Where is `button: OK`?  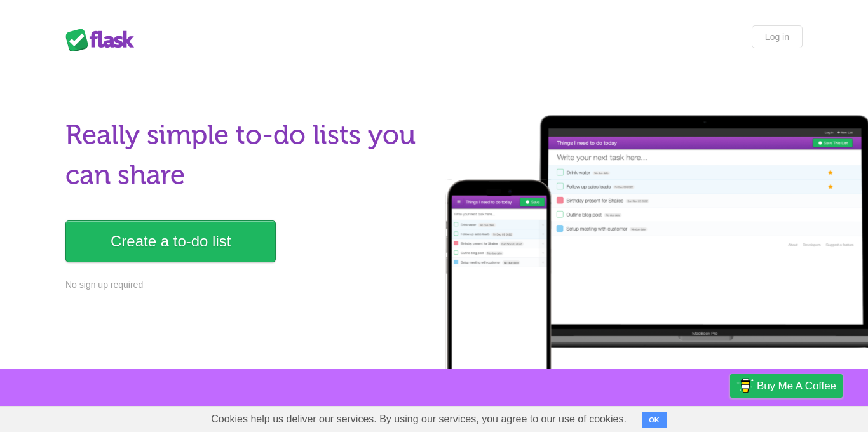
button: OK is located at coordinates (654, 420).